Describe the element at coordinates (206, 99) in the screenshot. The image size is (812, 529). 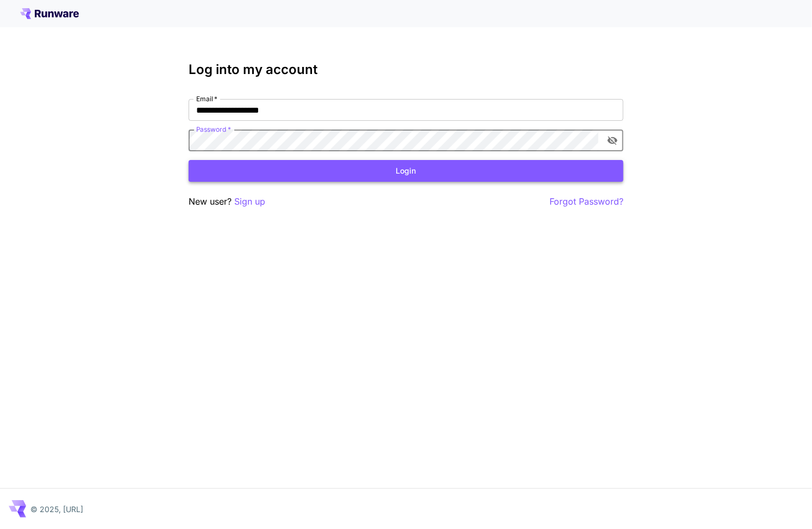
I see `label: Email` at that location.